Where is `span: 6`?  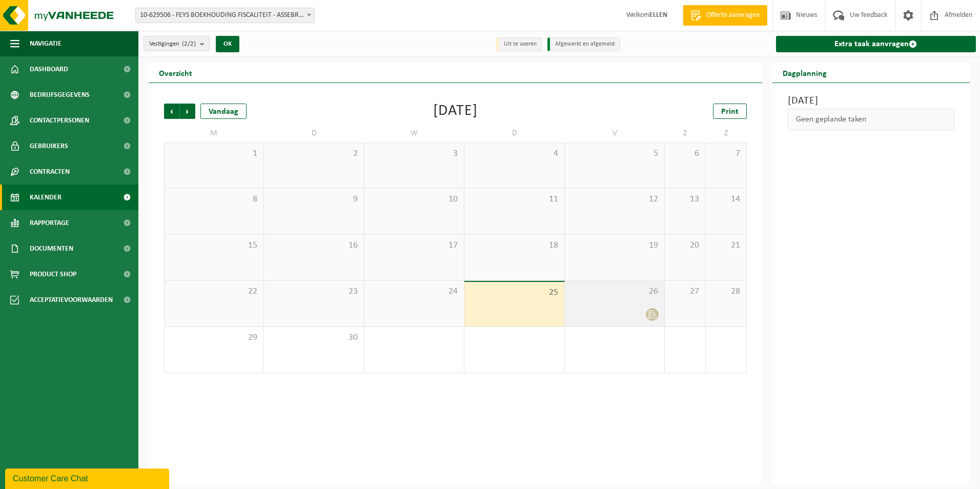 span: 6 is located at coordinates (685, 154).